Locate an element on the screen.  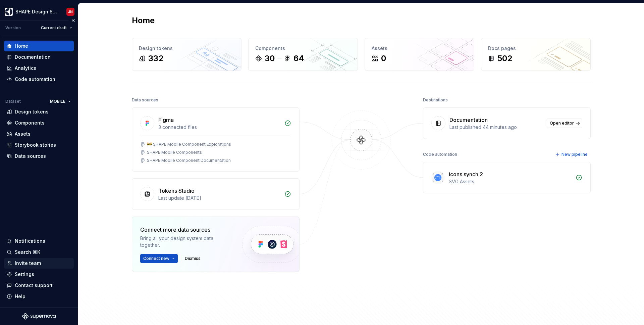
span: Dismiss is located at coordinates (192, 259).